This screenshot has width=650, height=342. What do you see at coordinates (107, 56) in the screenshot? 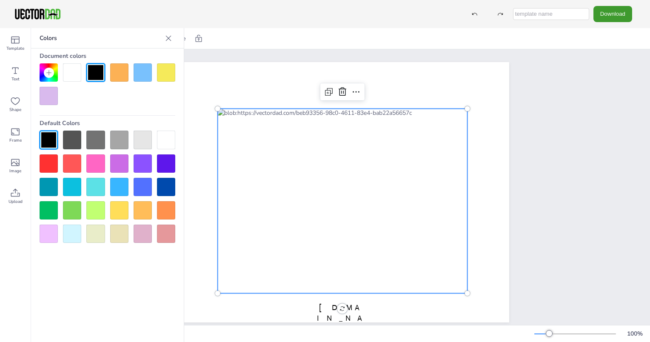
I see `div: Document colors` at bounding box center [107, 56].